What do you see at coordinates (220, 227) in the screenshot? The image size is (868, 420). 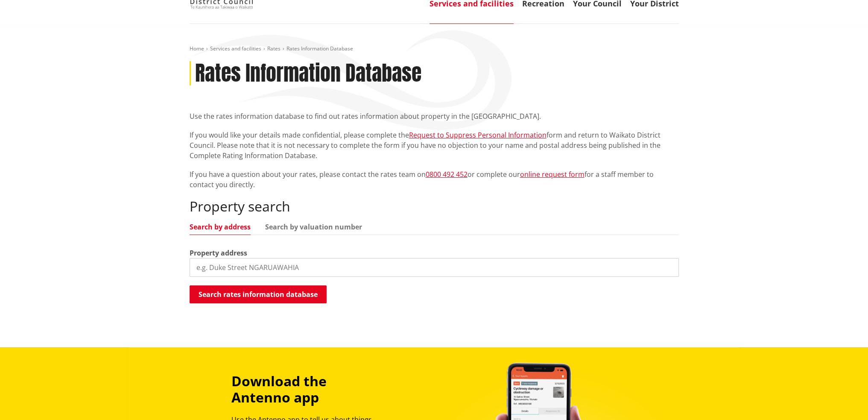 I see `a: Search by address` at bounding box center [220, 227].